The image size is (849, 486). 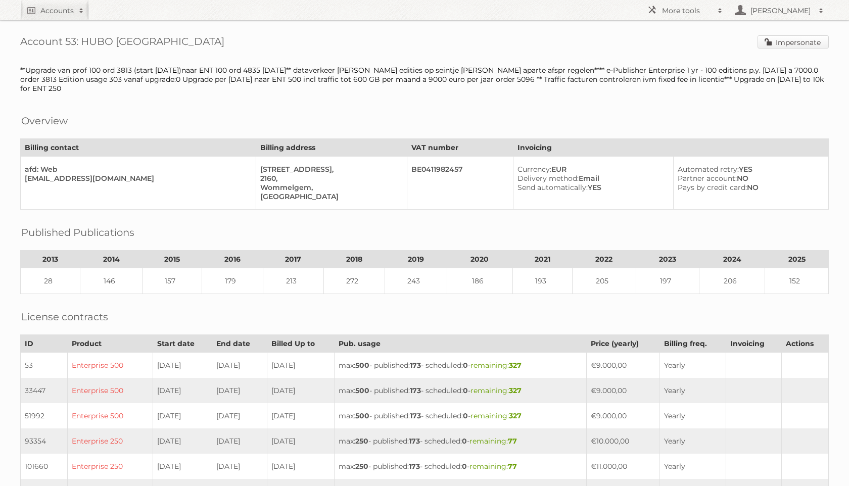 What do you see at coordinates (293, 281) in the screenshot?
I see `td: 213` at bounding box center [293, 281].